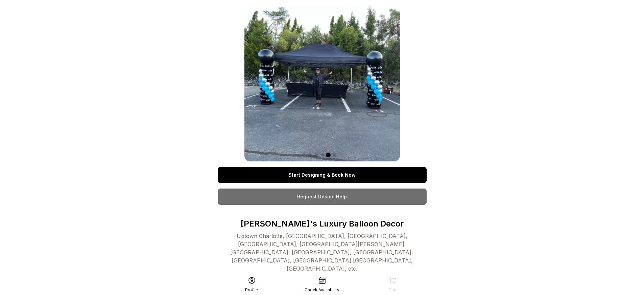  I want to click on div: Profile, so click(251, 289).